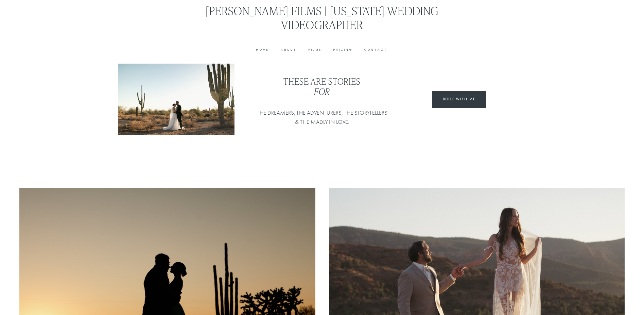  What do you see at coordinates (376, 49) in the screenshot?
I see `a: Contact` at bounding box center [376, 49].